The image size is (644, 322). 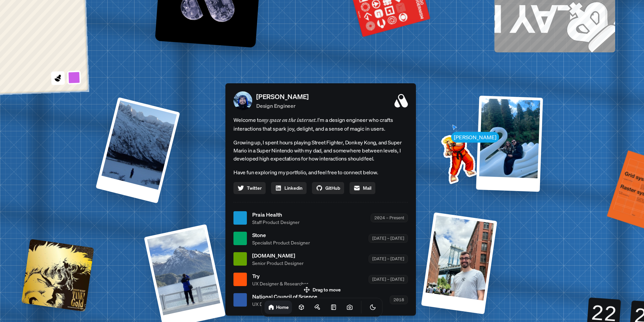 What do you see at coordinates (389, 217) in the screenshot?
I see `div: 2024 – Present` at bounding box center [389, 217].